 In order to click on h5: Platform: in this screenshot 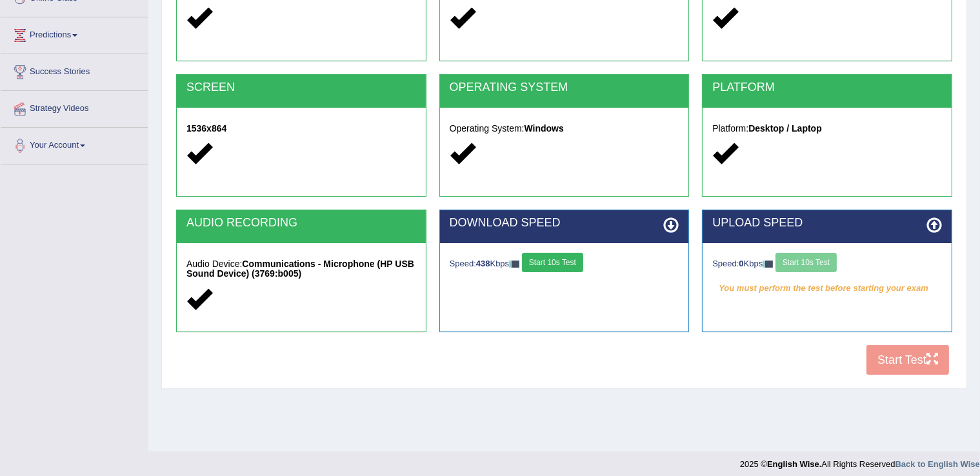, I will do `click(827, 129)`.